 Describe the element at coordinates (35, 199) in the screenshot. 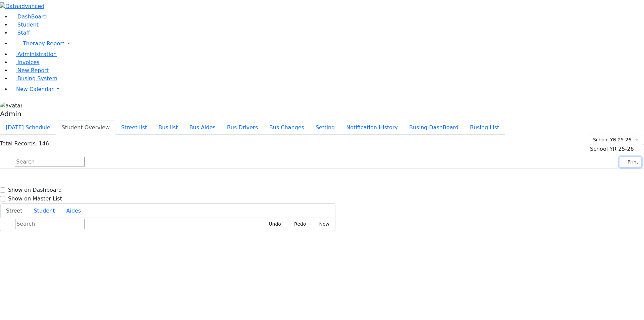

I see `label: Show on Master List` at that location.